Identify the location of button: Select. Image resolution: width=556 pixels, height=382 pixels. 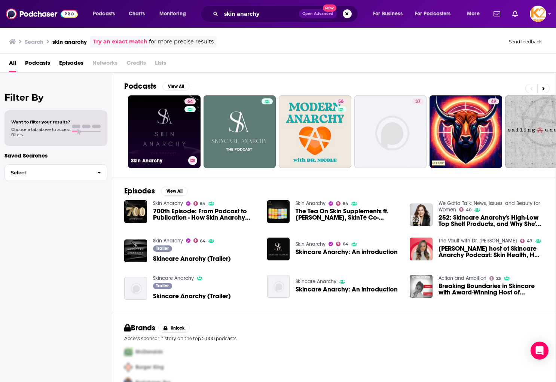
(56, 172).